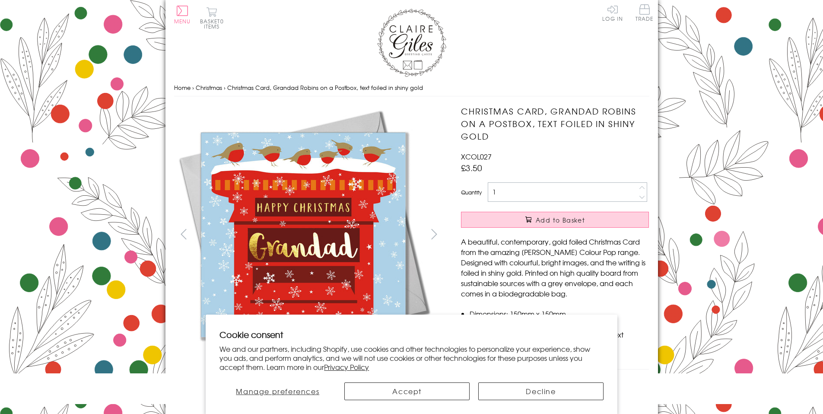 Image resolution: width=823 pixels, height=414 pixels. Describe the element at coordinates (554, 219) in the screenshot. I see `button: Add to Basket` at that location.